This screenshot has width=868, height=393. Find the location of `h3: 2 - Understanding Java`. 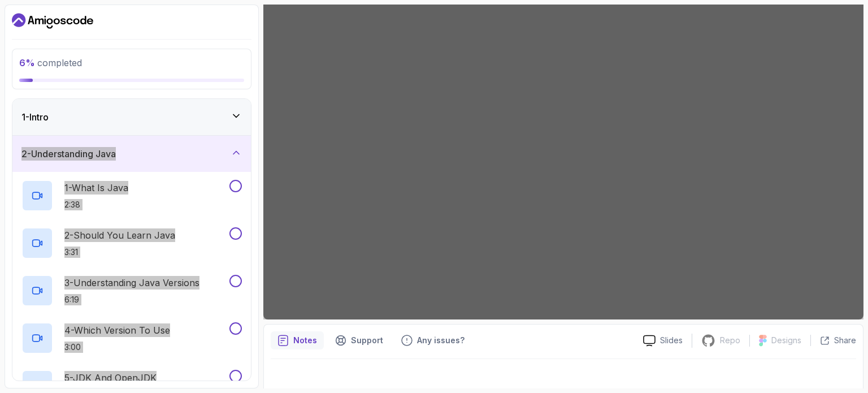

h3: 2 - Understanding Java is located at coordinates (68, 154).